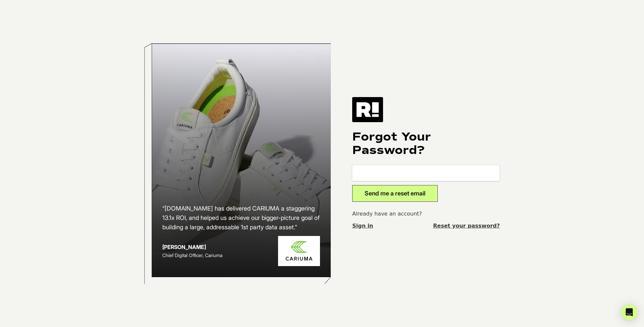  What do you see at coordinates (426, 214) in the screenshot?
I see `p: Already have an account?` at bounding box center [426, 214].